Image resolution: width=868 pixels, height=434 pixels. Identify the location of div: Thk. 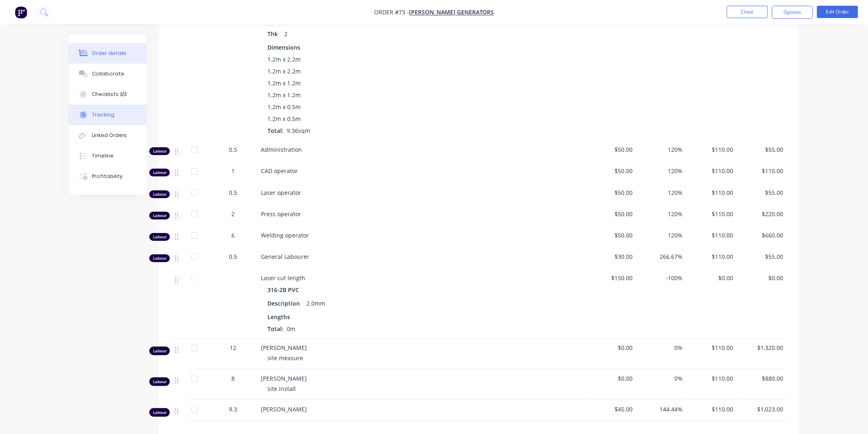
(274, 33).